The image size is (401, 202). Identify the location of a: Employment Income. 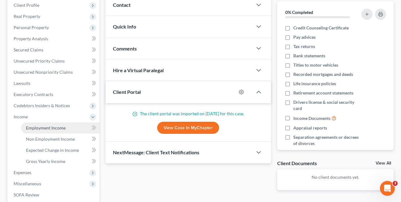
(60, 128).